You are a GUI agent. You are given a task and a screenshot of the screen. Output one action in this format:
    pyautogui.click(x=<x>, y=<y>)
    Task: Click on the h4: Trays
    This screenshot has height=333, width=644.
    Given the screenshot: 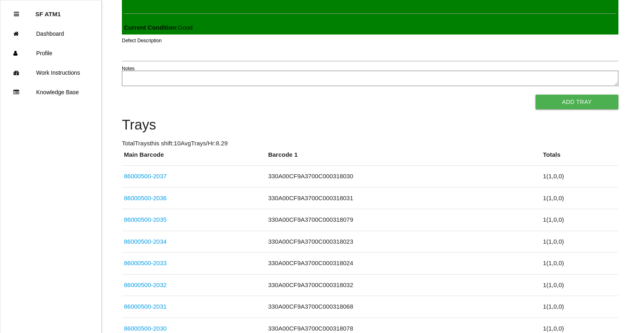 What is the action you would take?
    pyautogui.click(x=370, y=125)
    